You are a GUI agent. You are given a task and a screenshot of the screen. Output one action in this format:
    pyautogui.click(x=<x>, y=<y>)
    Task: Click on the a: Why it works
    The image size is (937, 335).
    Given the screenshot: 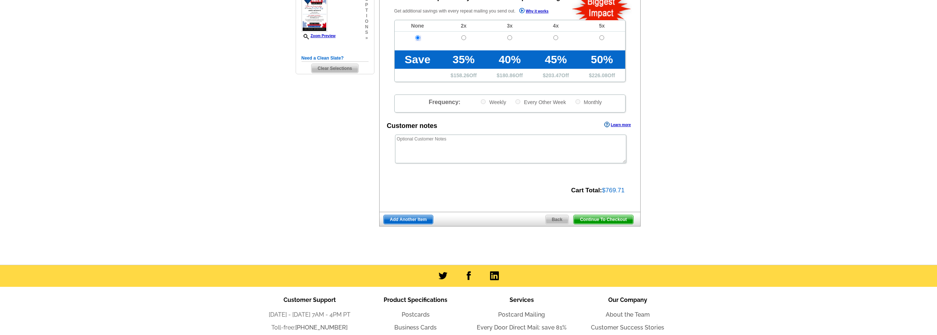 What is the action you would take?
    pyautogui.click(x=534, y=11)
    